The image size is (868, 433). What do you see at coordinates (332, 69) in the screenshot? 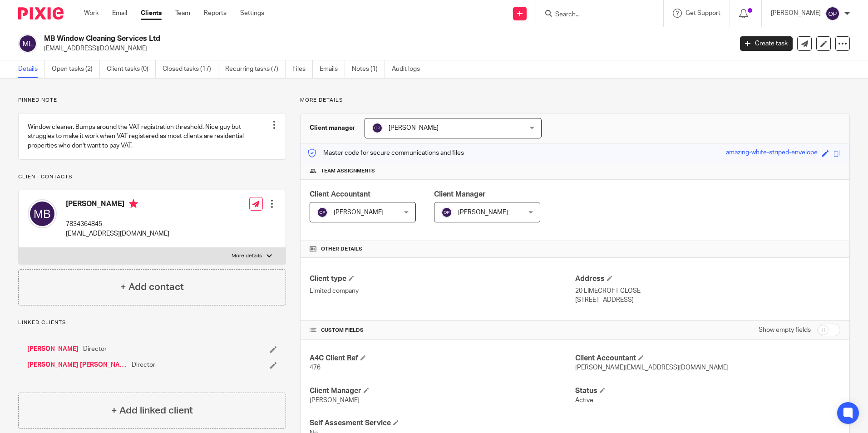
I see `a: Emails` at bounding box center [332, 69].